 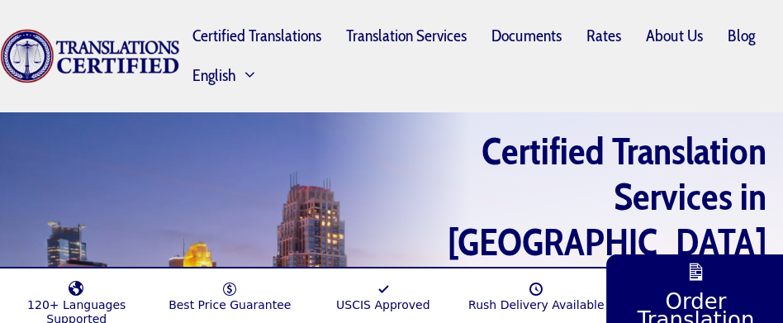 What do you see at coordinates (603, 35) in the screenshot?
I see `a: Rates` at bounding box center [603, 35].